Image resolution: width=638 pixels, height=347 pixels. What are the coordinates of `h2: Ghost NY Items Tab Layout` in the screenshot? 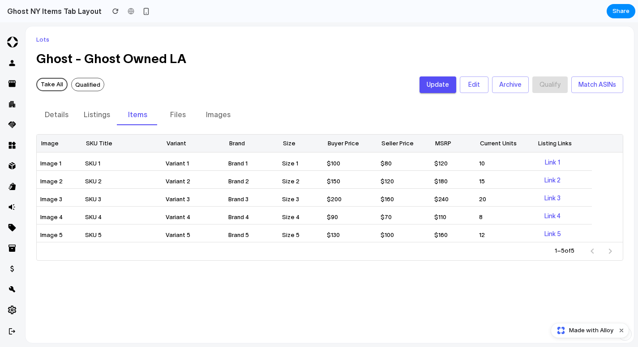 It's located at (52, 11).